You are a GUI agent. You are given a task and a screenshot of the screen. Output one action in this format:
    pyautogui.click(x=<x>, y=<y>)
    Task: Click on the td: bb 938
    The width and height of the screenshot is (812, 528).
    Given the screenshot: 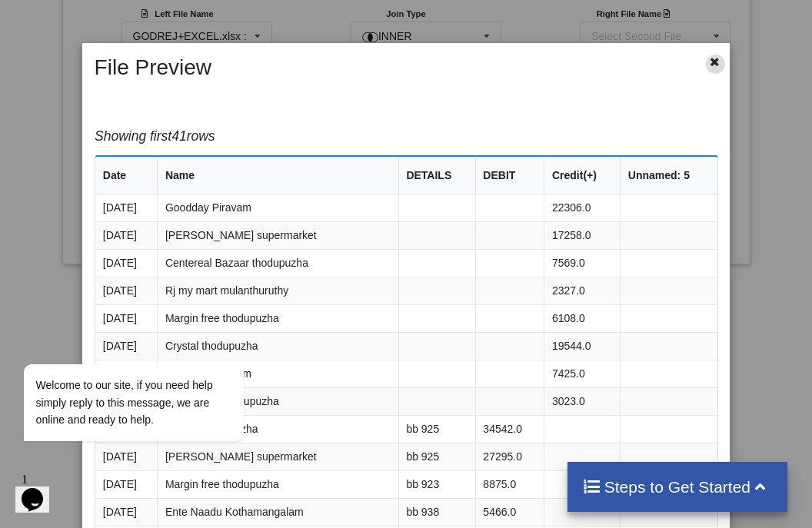 What is the action you would take?
    pyautogui.click(x=435, y=511)
    